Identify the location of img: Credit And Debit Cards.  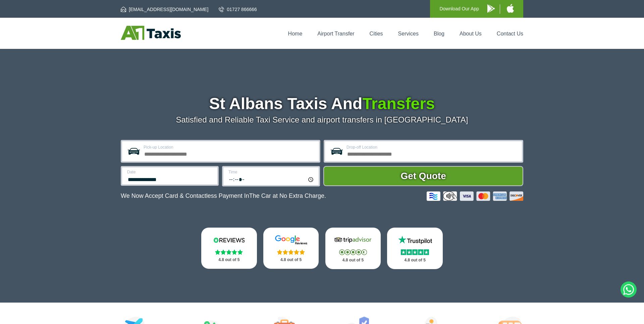
(475, 196).